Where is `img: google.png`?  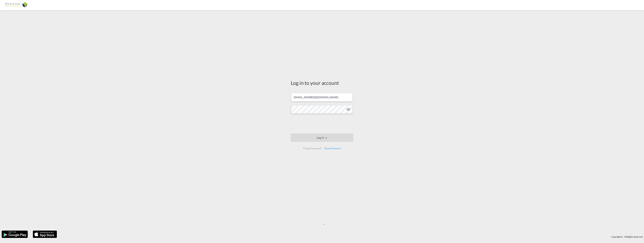 img: google.png is located at coordinates (14, 235).